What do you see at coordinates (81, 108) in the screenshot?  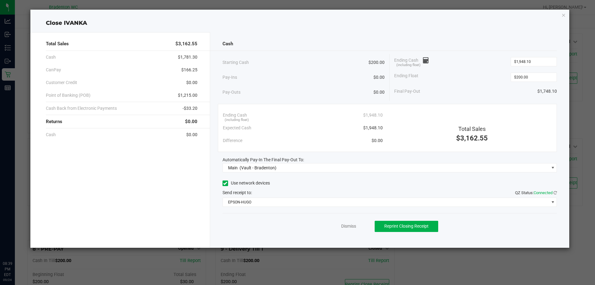 I see `span: Cash Back from Electronic Payments` at bounding box center [81, 108].